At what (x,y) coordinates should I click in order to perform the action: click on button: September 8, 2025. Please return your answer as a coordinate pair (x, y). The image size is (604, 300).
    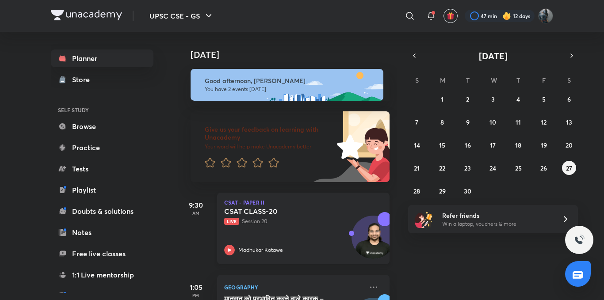
    Looking at the image, I should click on (442, 122).